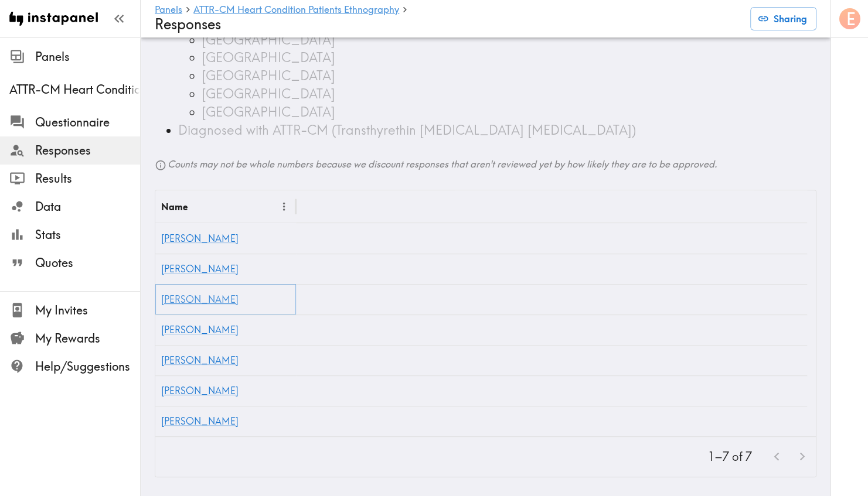 This screenshot has width=868, height=496. Describe the element at coordinates (75, 90) in the screenshot. I see `div: ATTR-CM Heart Condition Patients Ethnography` at that location.